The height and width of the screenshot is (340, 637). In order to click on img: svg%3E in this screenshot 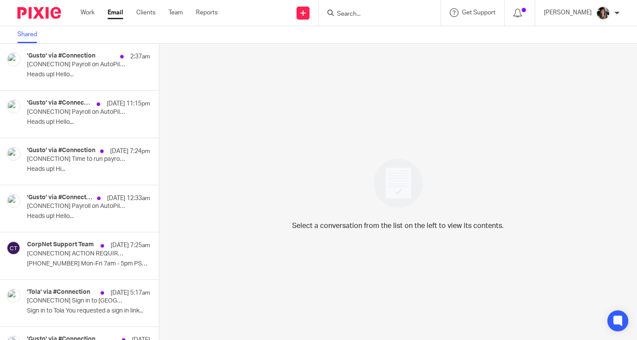, I will do `click(13, 248)`.